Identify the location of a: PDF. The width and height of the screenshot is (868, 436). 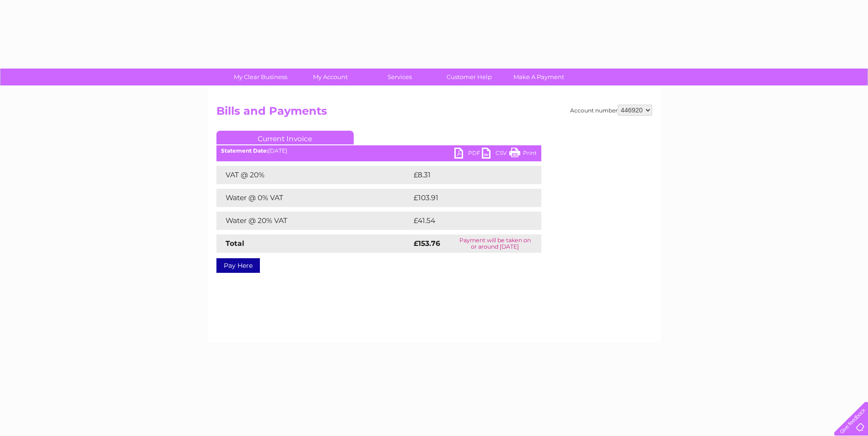
(468, 154).